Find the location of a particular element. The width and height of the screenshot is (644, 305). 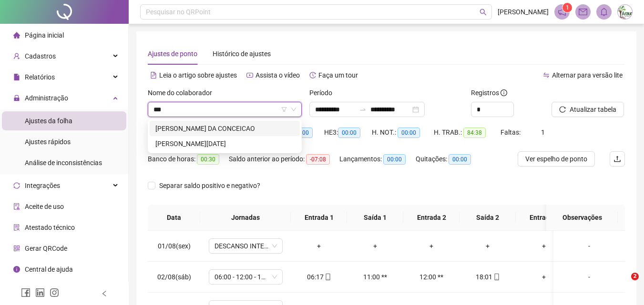

div: 06:17 is located at coordinates (319, 277).